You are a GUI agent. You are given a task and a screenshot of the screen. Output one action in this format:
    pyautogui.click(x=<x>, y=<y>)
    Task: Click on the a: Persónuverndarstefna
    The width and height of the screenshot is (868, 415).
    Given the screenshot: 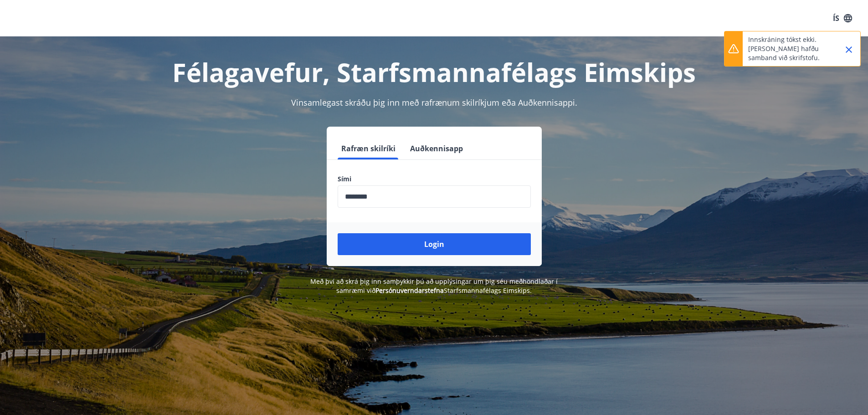 What is the action you would take?
    pyautogui.click(x=410, y=290)
    